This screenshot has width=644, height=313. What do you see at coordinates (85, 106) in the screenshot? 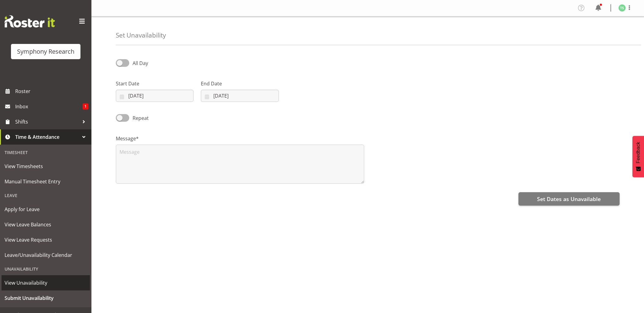
I see `span: 1` at bounding box center [85, 106].